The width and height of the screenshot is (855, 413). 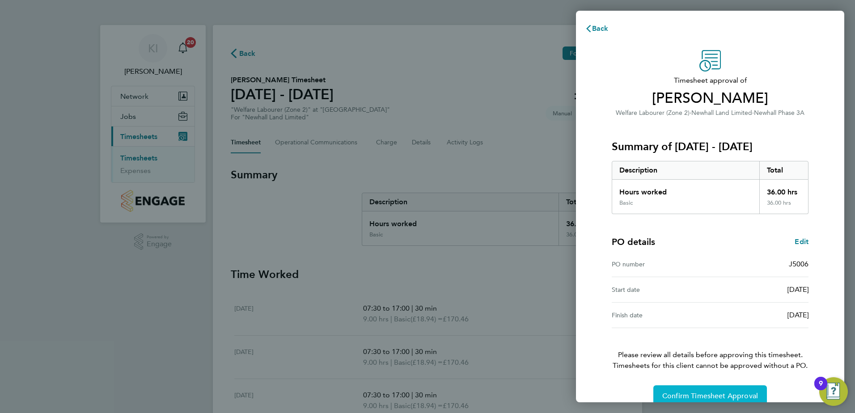 I want to click on div: Description, so click(x=686, y=170).